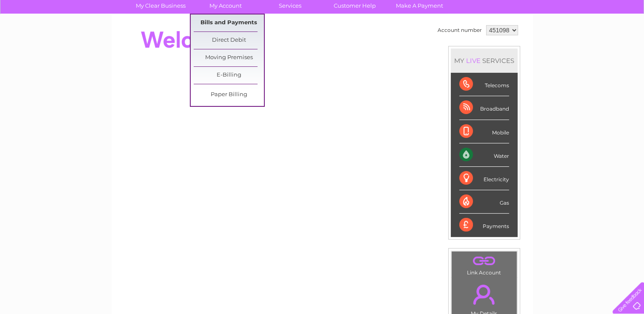  Describe the element at coordinates (229, 75) in the screenshot. I see `a: E-Billing` at that location.